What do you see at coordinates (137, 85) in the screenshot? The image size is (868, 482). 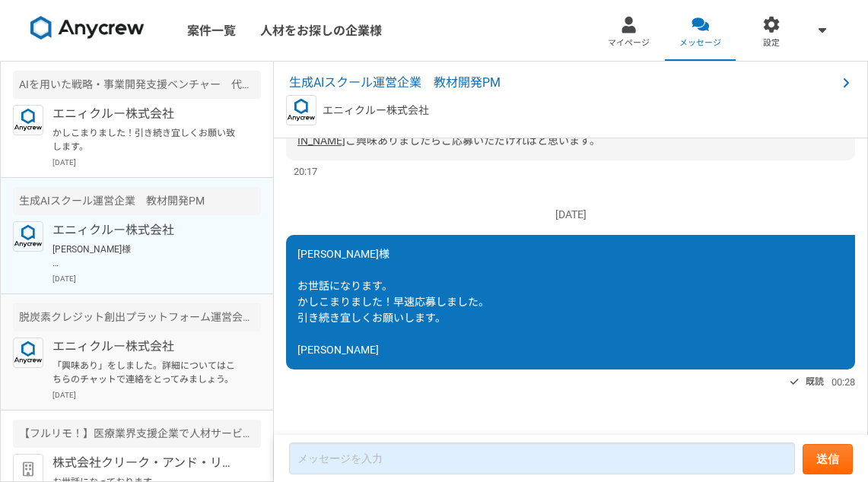 I see `div: AIを用いた戦略・事業開発支援ベンチャー 代表のメンター（業務コンサルタント）` at bounding box center [137, 85].